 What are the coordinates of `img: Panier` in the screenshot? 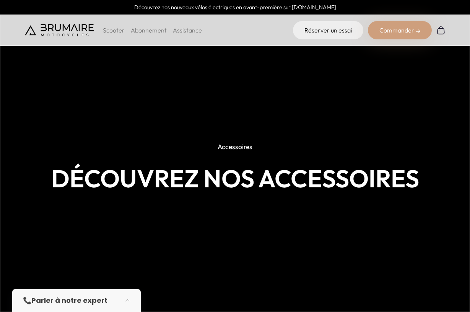 It's located at (441, 30).